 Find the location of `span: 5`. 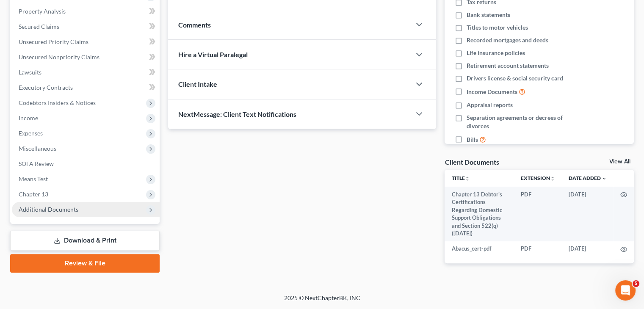

span: 5 is located at coordinates (636, 284).